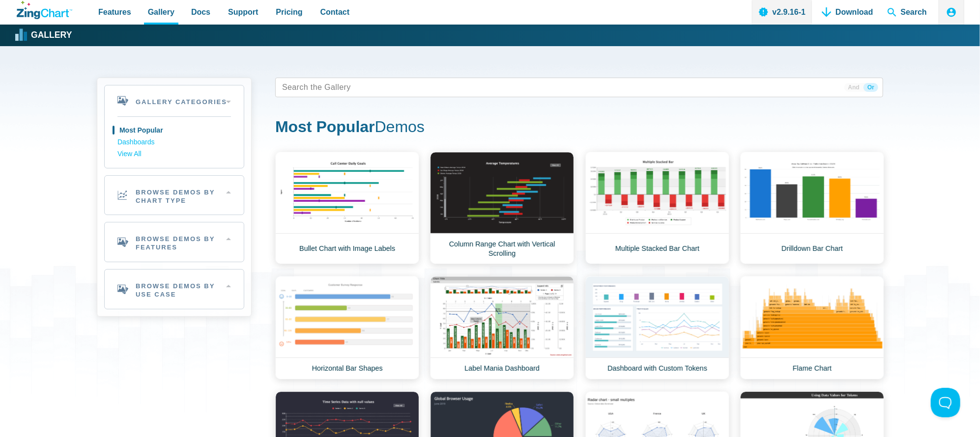  Describe the element at coordinates (812, 208) in the screenshot. I see `a: Drilldown Bar Chart` at that location.